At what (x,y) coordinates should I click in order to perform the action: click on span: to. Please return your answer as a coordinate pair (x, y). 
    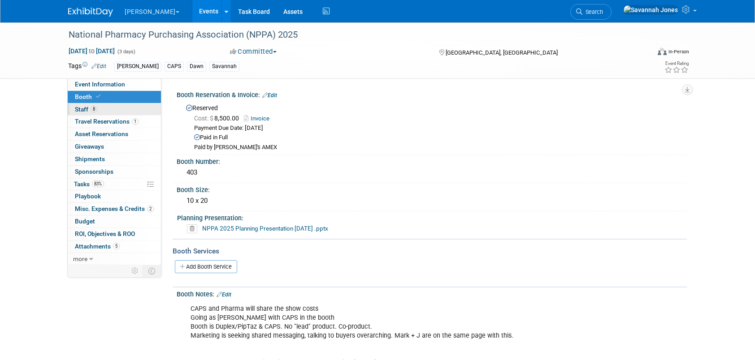
    Looking at the image, I should click on (91, 51).